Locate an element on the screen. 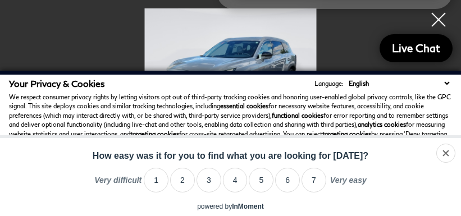 The image size is (461, 216). li: 5 is located at coordinates (261, 180).